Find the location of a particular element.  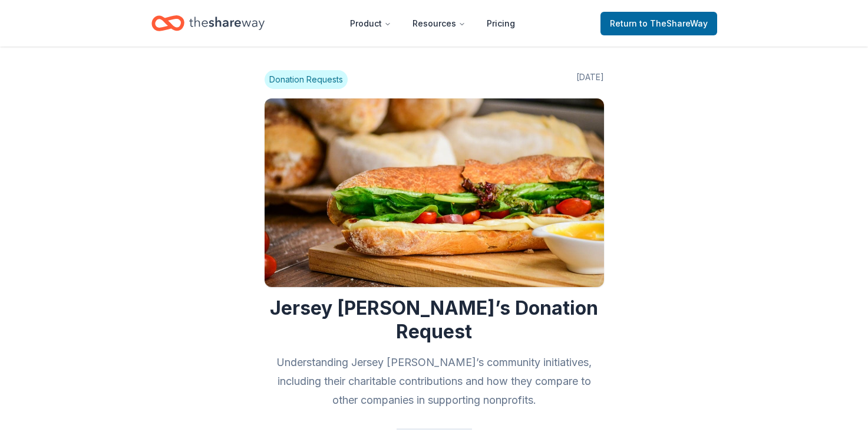

button: Resources is located at coordinates (439, 24).